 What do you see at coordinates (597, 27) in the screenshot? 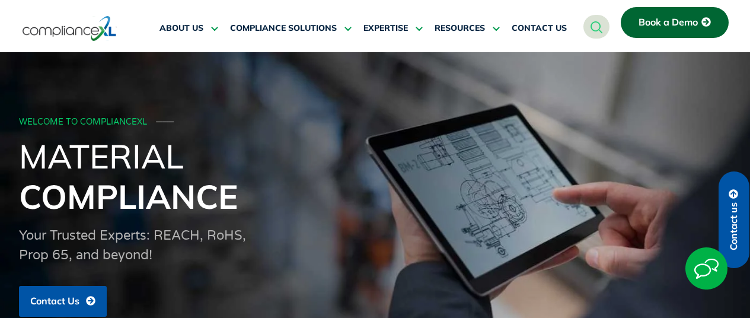
I see `a: navsearch-button` at bounding box center [597, 27].